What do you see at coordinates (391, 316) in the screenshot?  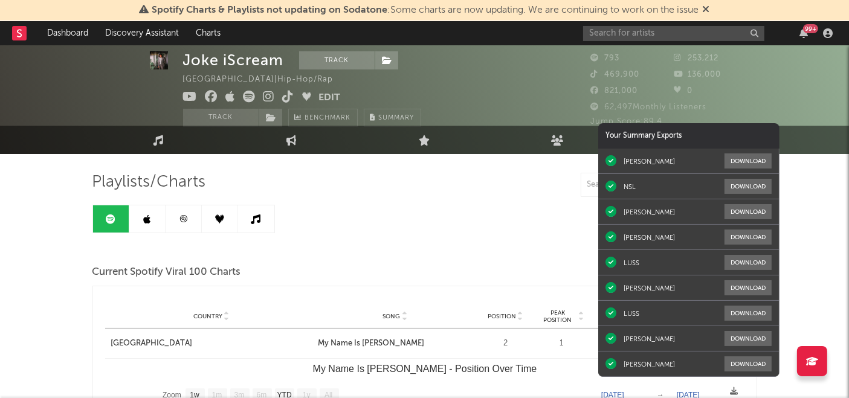 I see `span: Song` at bounding box center [391, 316].